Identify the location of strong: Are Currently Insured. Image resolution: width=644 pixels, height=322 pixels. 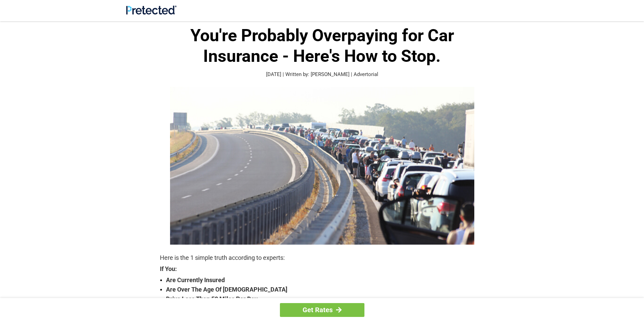
(326, 280).